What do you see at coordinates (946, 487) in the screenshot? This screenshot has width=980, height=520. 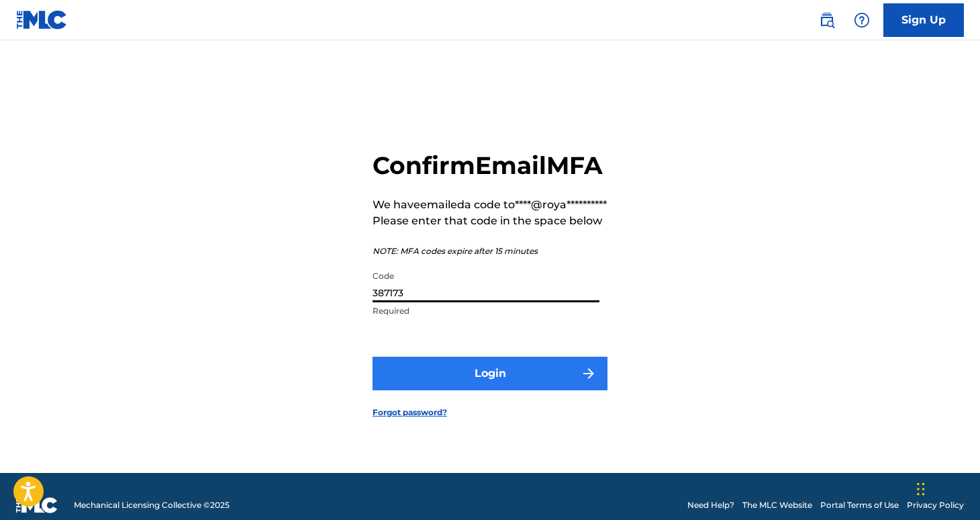 I see `div: Chat Widget` at bounding box center [946, 487].